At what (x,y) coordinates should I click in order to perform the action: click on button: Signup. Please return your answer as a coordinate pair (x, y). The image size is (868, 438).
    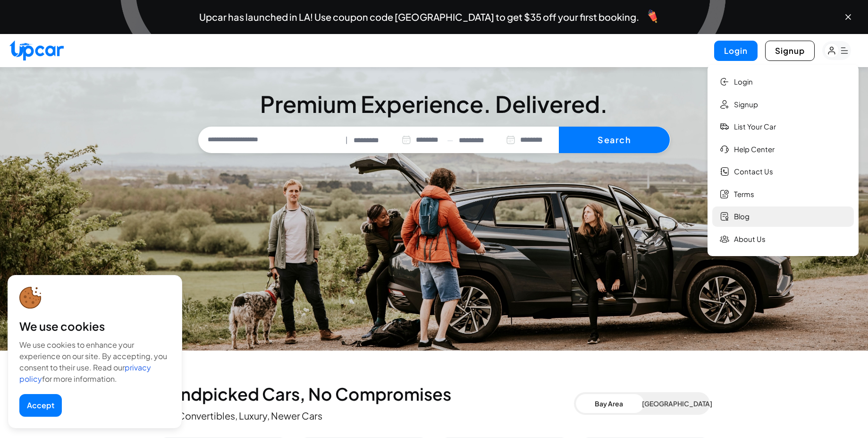
    Looking at the image, I should click on (790, 50).